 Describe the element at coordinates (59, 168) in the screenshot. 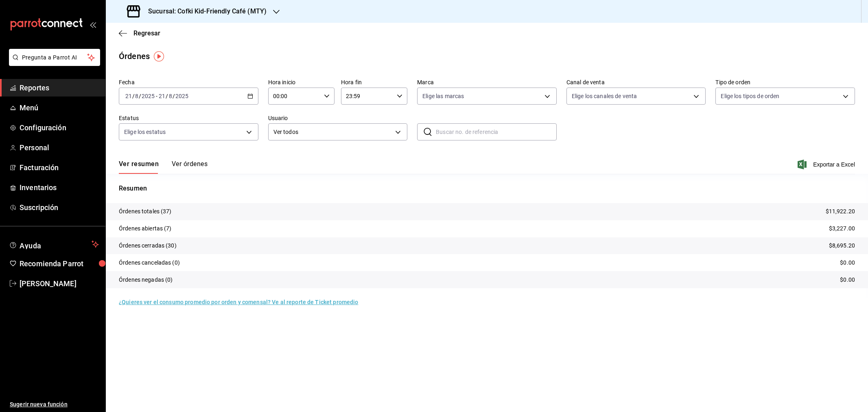

I see `span: Facturación` at that location.